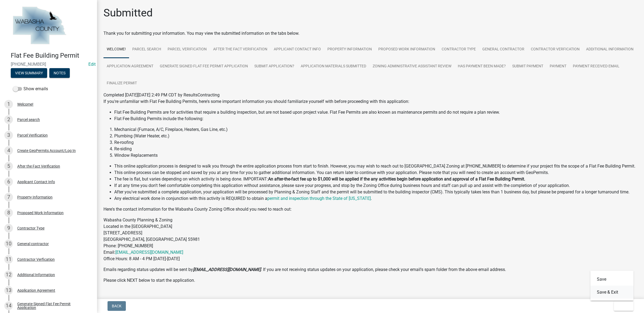 The width and height of the screenshot is (644, 313). What do you see at coordinates (46, 151) in the screenshot?
I see `div: Create GeoPermits Account/Log In` at bounding box center [46, 151].